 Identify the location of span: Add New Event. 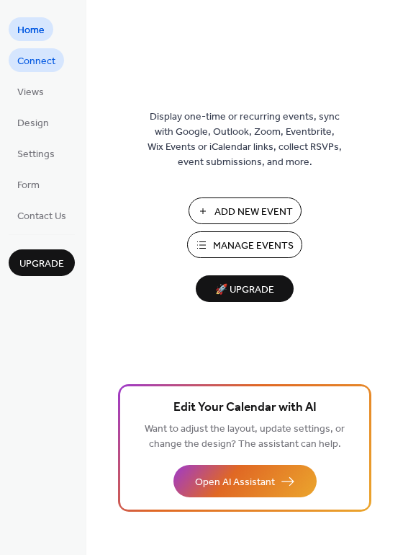
(254, 212).